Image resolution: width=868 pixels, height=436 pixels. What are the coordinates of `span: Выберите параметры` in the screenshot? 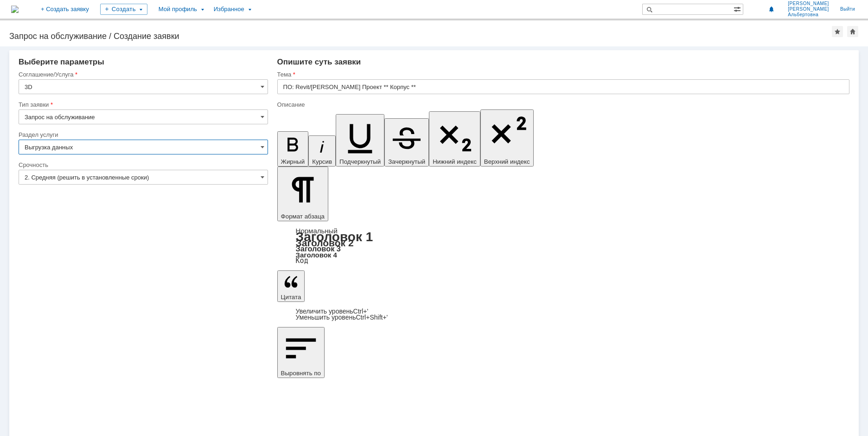 It's located at (61, 62).